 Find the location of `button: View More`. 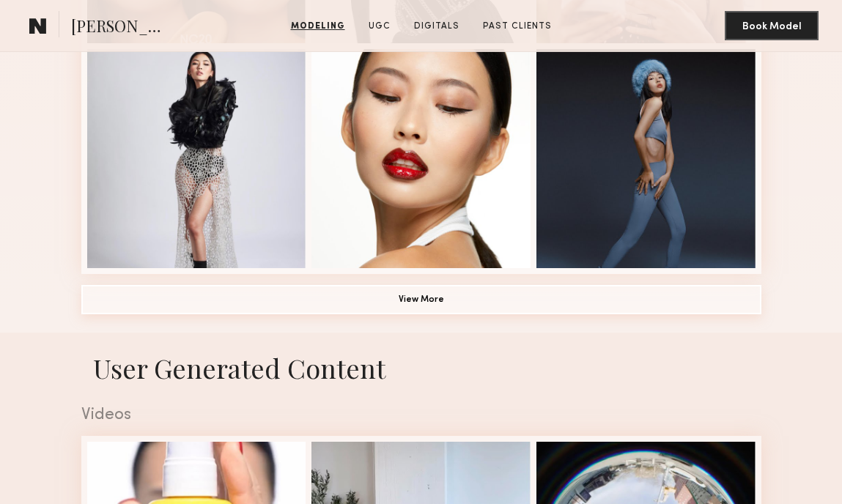

button: View More is located at coordinates (422, 299).